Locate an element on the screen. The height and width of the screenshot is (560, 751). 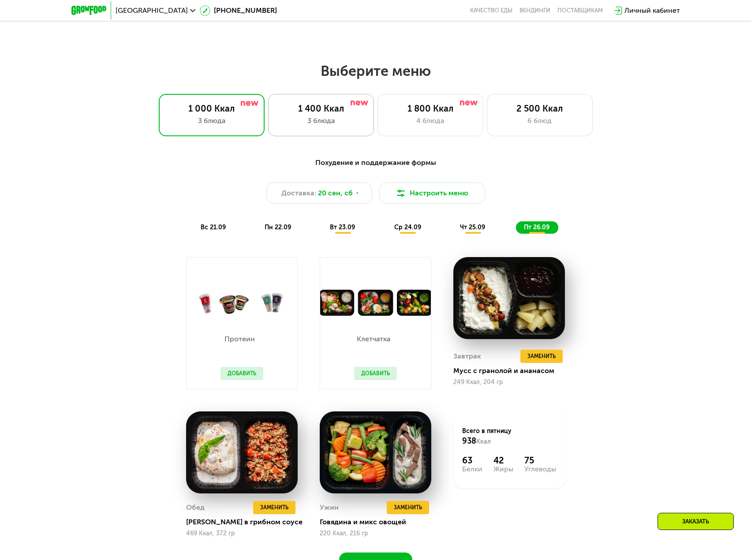
div: 4 блюда is located at coordinates (430, 121).